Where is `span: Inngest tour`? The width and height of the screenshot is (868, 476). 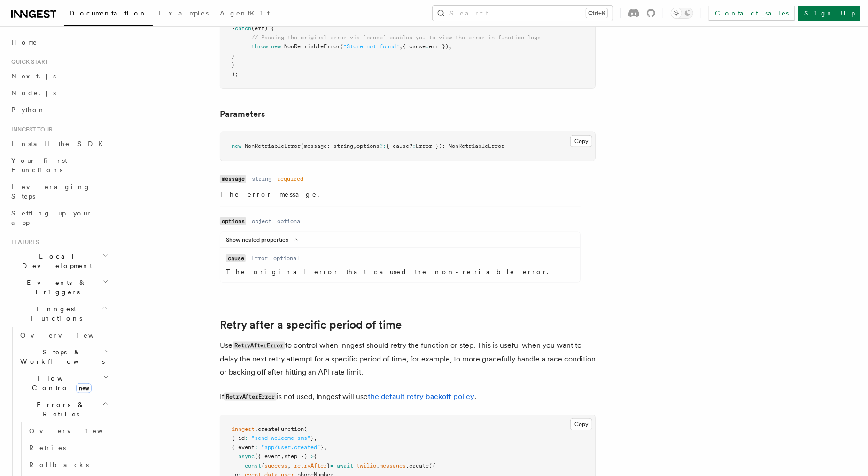
span: Inngest tour is located at coordinates (30, 129).